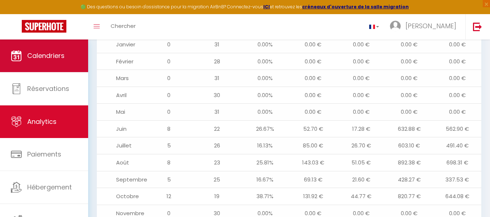  What do you see at coordinates (313, 129) in the screenshot?
I see `td: 52.70 €` at bounding box center [313, 129].